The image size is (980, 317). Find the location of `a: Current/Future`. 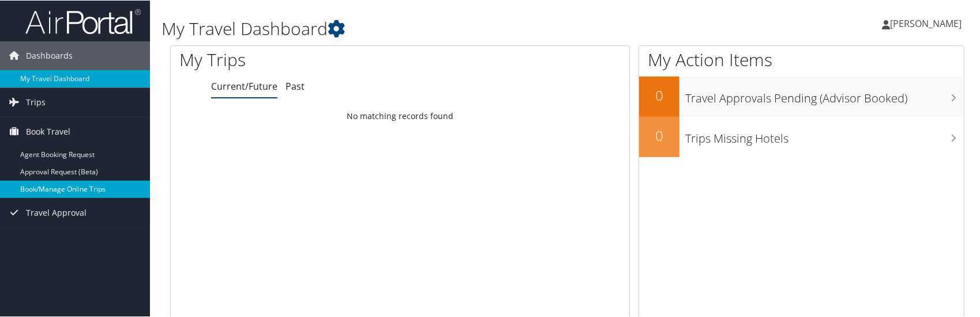

a: Current/Future is located at coordinates (244, 86).